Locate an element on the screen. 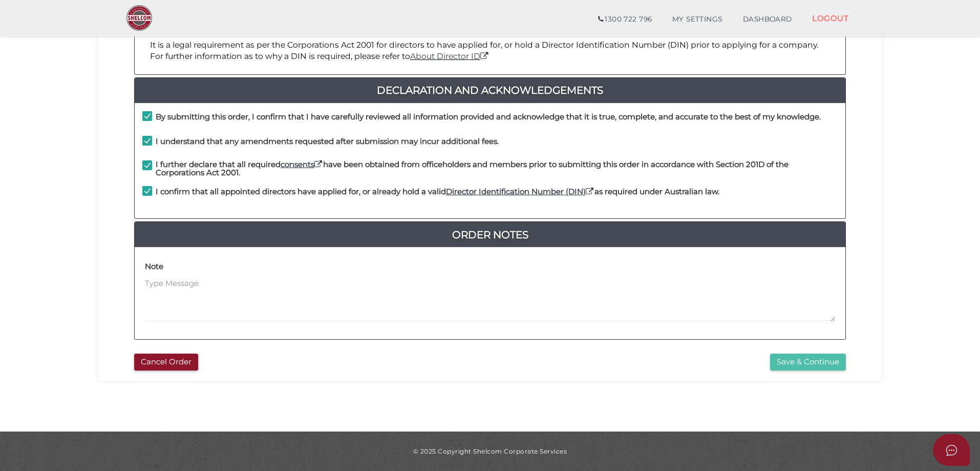 This screenshot has height=471, width=980. button: Save & Continue is located at coordinates (808, 362).